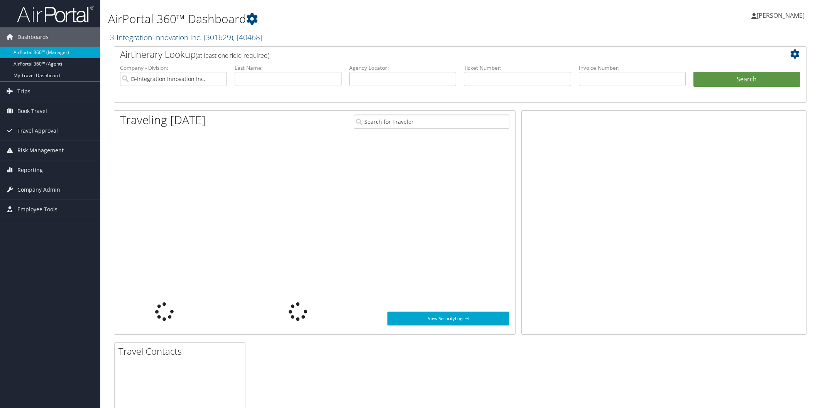 This screenshot has height=408, width=820. Describe the element at coordinates (182, 352) in the screenshot. I see `h2: Travel Contacts` at that location.